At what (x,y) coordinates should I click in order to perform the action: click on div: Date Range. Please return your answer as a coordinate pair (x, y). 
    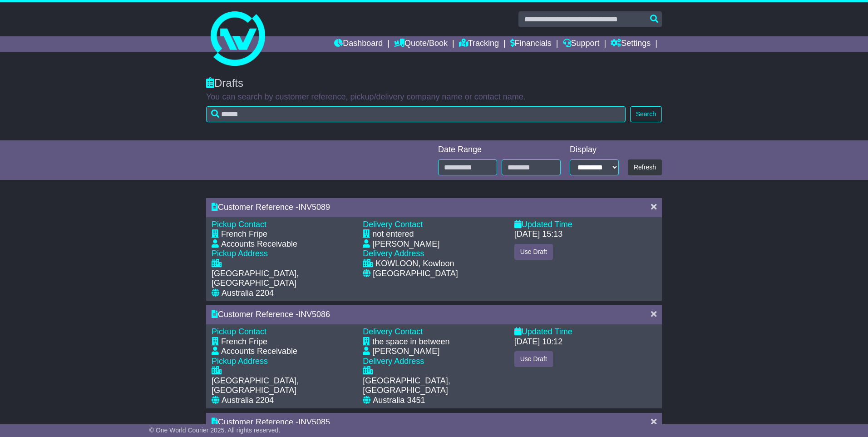
    Looking at the image, I should click on (499, 150).